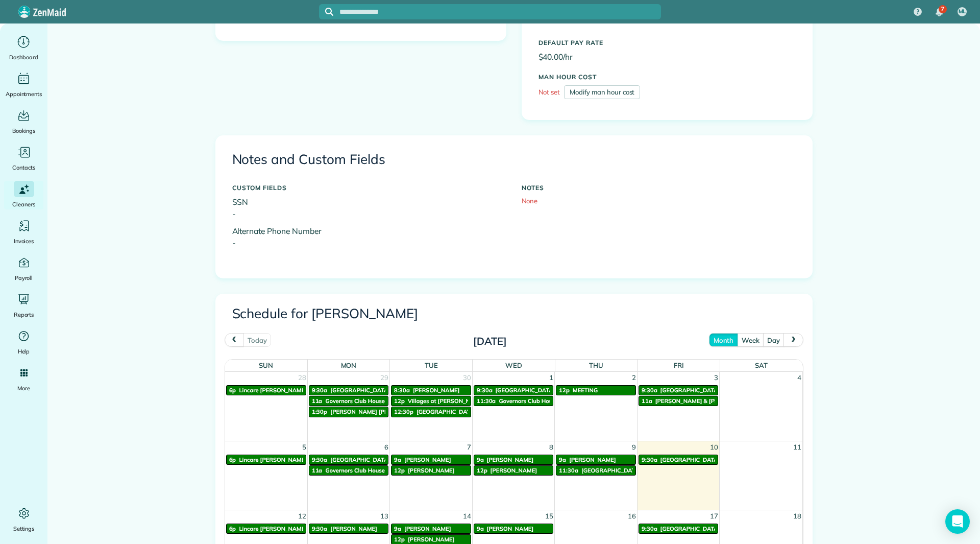  Describe the element at coordinates (958, 521) in the screenshot. I see `div: Open Intercom Messenger` at that location.